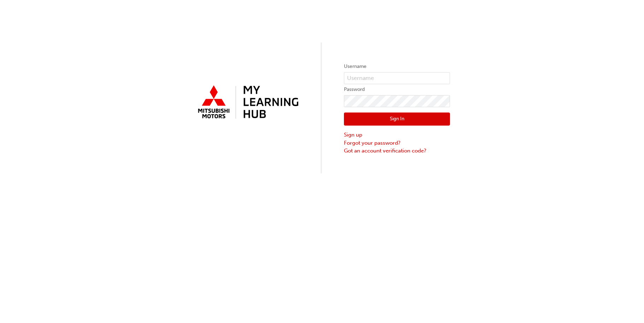 The image size is (644, 323). What do you see at coordinates (397, 151) in the screenshot?
I see `a: Got an account verification code?` at bounding box center [397, 151].